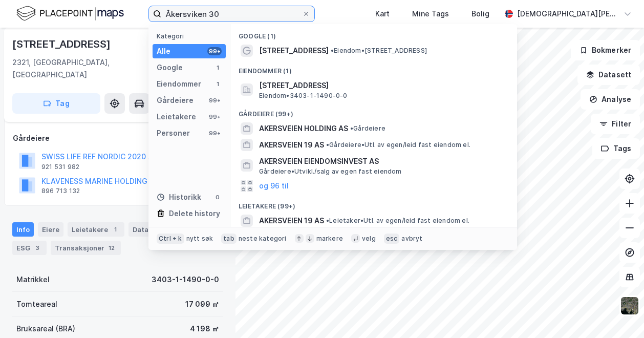 Image resolution: width=644 pixels, height=338 pixels. I want to click on div: avbryt, so click(411, 239).